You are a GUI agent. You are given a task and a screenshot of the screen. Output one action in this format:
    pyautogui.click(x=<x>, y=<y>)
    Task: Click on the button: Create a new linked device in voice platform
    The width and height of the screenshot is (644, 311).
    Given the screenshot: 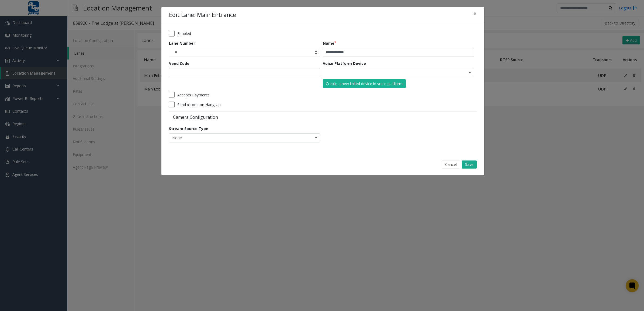 What is the action you would take?
    pyautogui.click(x=364, y=84)
    